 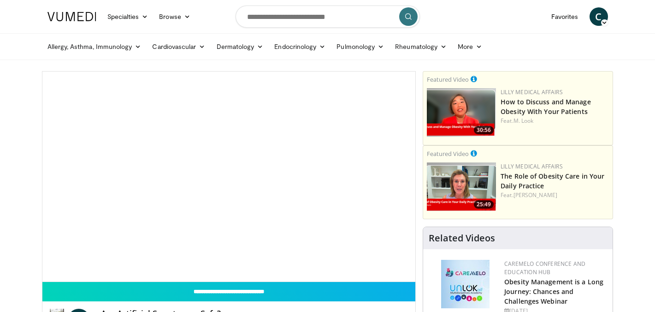 I want to click on span: 30:56, so click(x=483, y=130).